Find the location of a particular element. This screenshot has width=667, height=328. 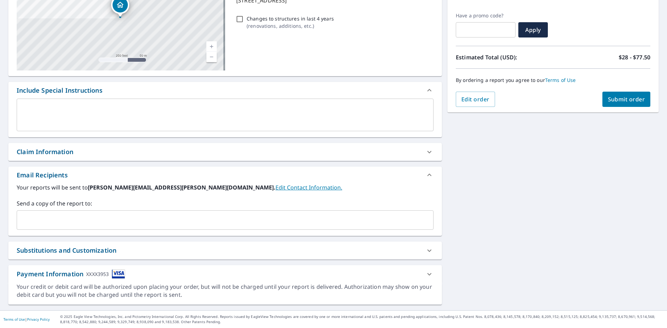

img: cardImage is located at coordinates (118, 274).